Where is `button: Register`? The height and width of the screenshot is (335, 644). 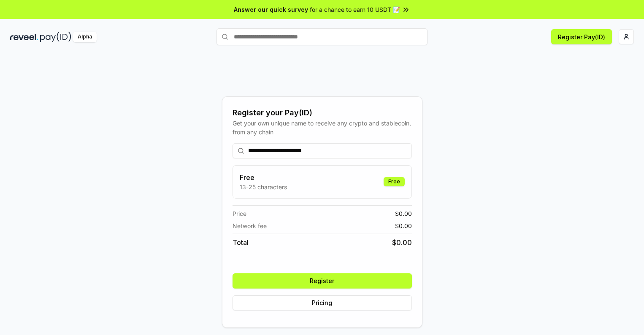
button: Register is located at coordinates (322, 281).